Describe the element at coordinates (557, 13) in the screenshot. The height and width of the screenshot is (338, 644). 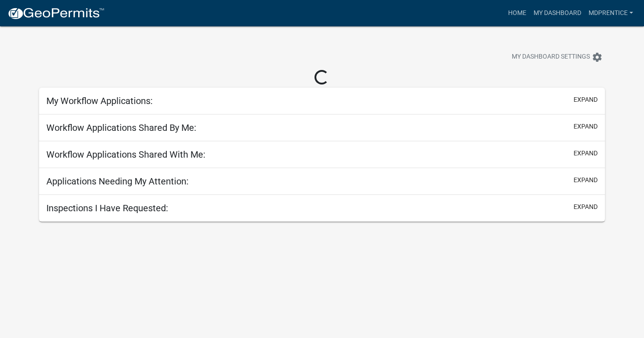
I see `a: My Dashboard` at that location.